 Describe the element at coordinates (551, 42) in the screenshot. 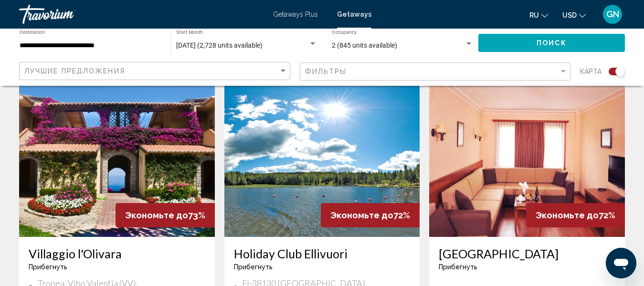

I see `button: Поиск` at that location.